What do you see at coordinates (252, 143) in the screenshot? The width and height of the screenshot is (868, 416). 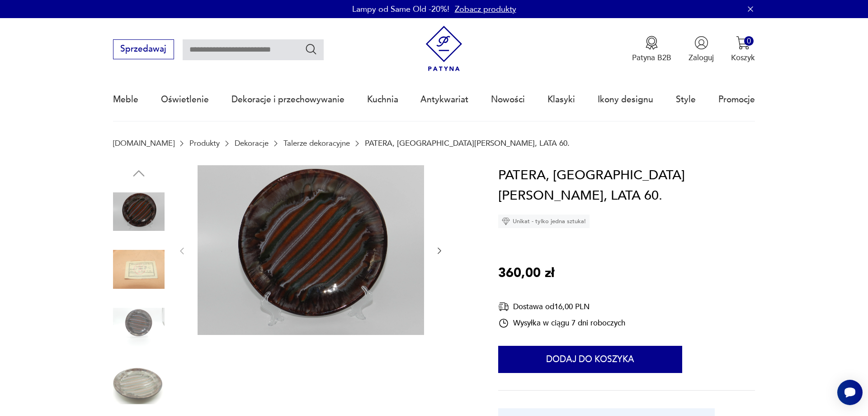 I see `a: Dekoracje` at bounding box center [252, 143].